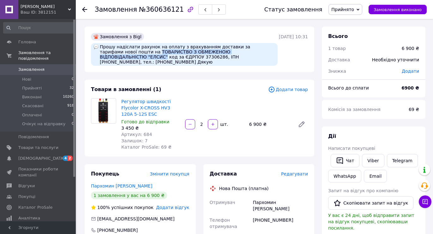  Describe the element at coordinates (104, 111) in the screenshot. I see `img: Регулятор швидкості Flycolor X-CROSS HV3 120A 5-12S ESC` at that location.